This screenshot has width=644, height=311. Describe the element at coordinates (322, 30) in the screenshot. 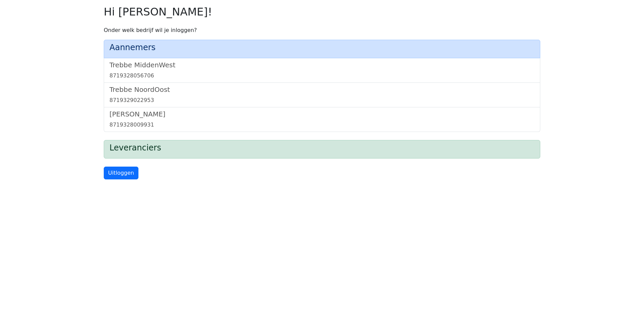

I see `p: Onder welk bedrijf wil je inloggen?` at that location.